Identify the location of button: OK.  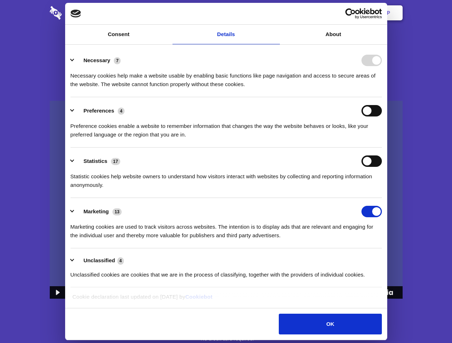
(330, 324).